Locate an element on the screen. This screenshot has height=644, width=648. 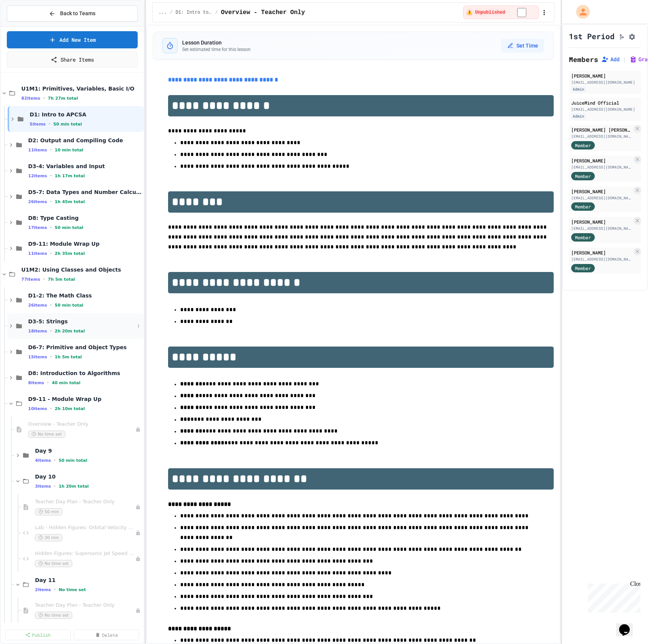
span: D5-7: Data Types and Number Calculations is located at coordinates (85, 192).